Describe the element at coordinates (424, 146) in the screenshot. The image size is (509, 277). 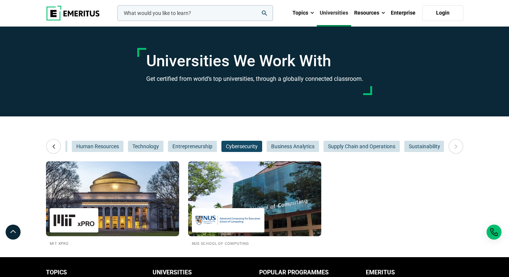
I see `span: Sustainability` at that location.